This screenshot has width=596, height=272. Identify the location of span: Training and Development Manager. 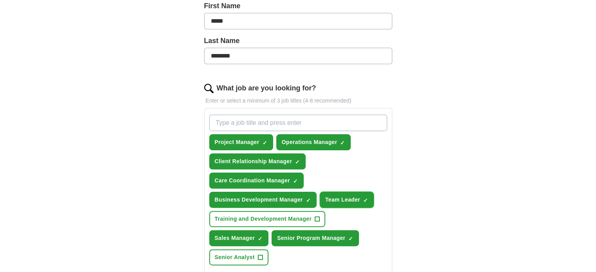
(263, 219).